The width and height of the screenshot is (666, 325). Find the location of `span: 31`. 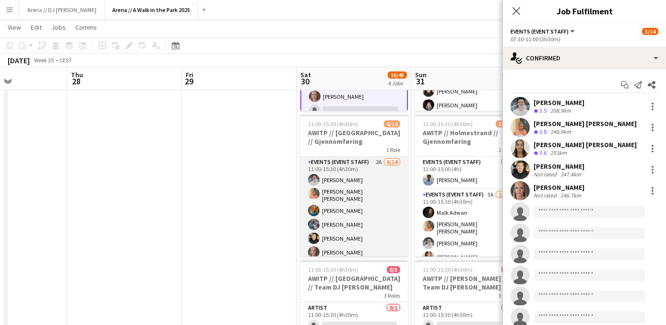

span: 31 is located at coordinates (420, 81).